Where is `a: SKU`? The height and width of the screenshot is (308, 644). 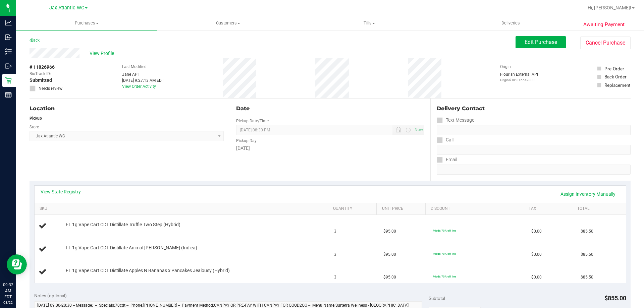 a: SKU is located at coordinates (182, 209).